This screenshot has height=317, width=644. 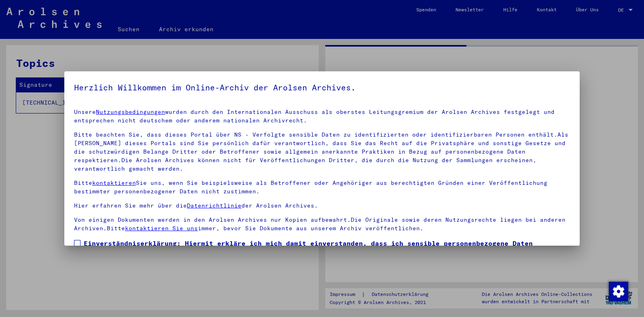 What do you see at coordinates (619, 291) in the screenshot?
I see `img: Zustimmung ändern` at bounding box center [619, 291].